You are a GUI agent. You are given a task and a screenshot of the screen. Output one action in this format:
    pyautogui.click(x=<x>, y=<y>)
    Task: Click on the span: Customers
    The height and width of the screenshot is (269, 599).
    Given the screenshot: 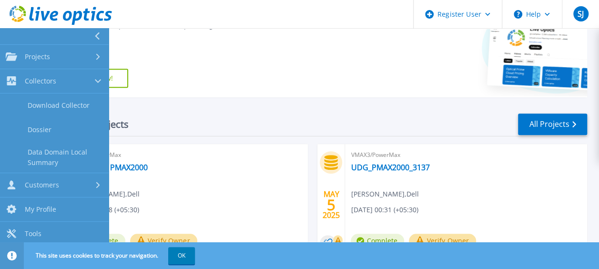 What is the action you would take?
    pyautogui.click(x=42, y=185)
    